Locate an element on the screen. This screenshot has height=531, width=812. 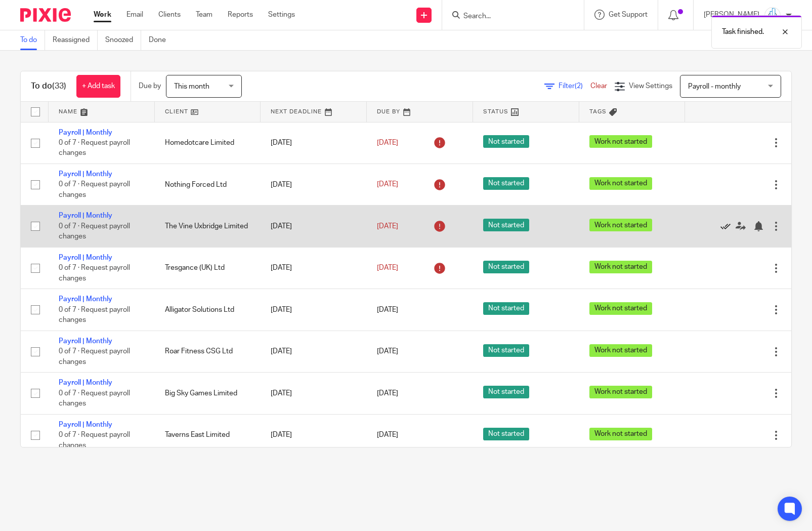
a: + Add task is located at coordinates (98, 86).